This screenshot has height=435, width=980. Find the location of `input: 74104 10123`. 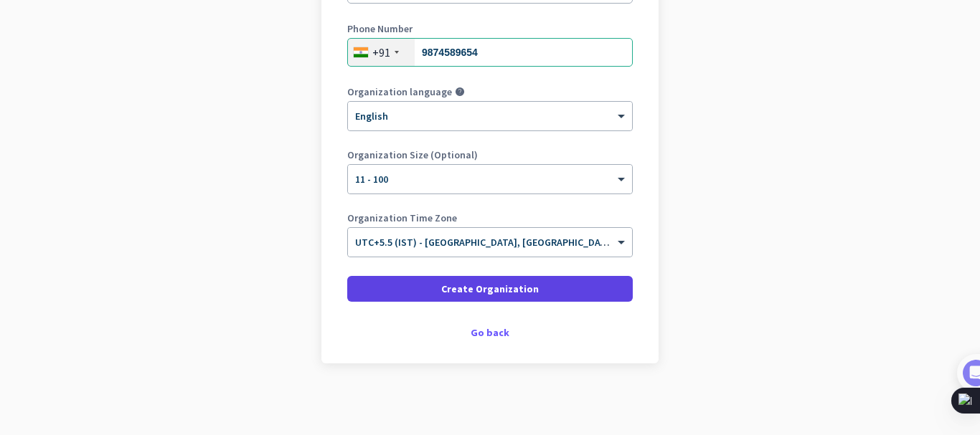

input: 74104 10123 is located at coordinates (490, 52).